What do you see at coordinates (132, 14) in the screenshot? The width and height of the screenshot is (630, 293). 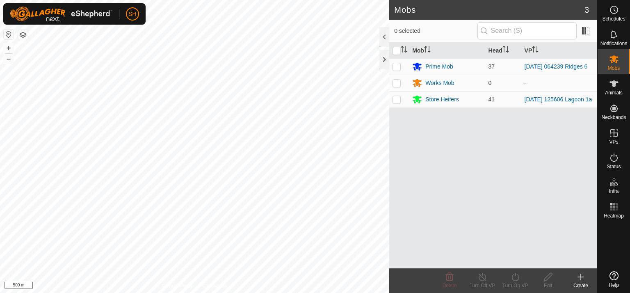 I see `span: SH` at bounding box center [132, 14].